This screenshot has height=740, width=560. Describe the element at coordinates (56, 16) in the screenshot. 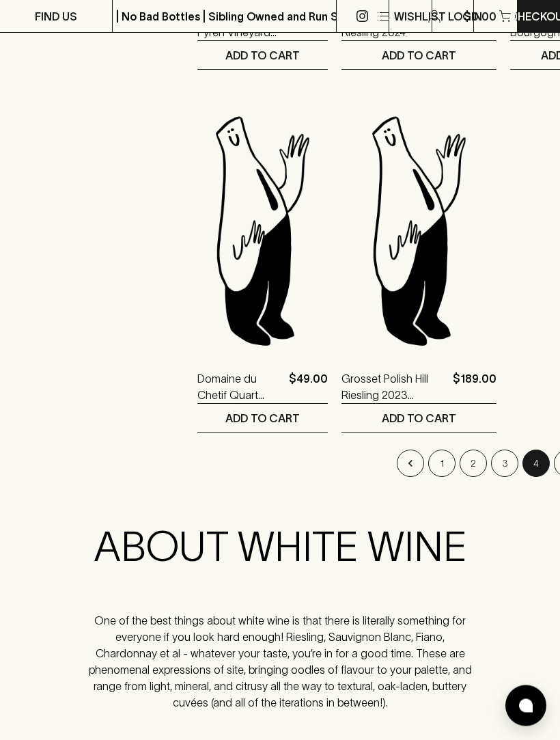

I see `p: FIND US` at that location.